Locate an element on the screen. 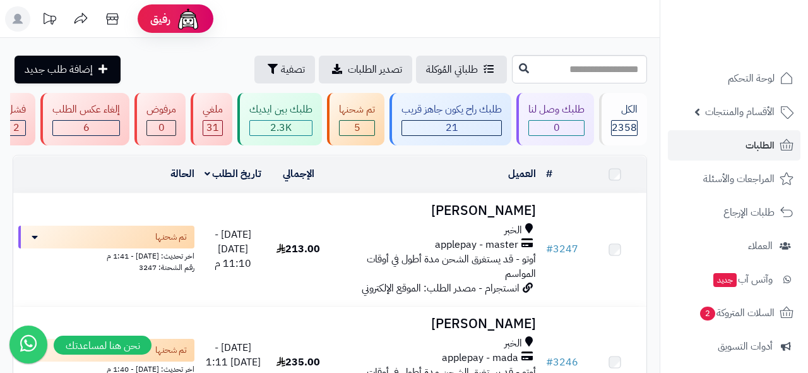 This screenshot has height=373, width=808. span: وآتس آب is located at coordinates (743, 279).